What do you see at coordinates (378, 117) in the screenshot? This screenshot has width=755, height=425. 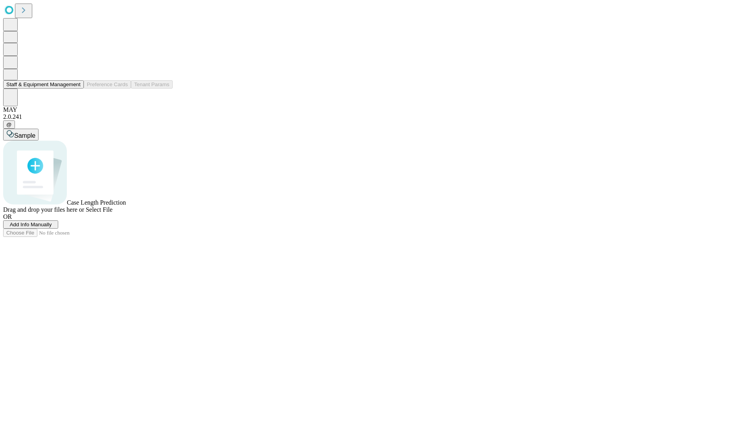 I see `div: 2.0.241` at bounding box center [378, 117].